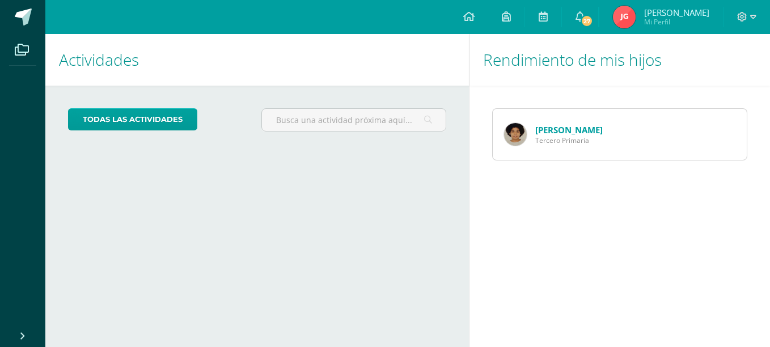  What do you see at coordinates (569, 140) in the screenshot?
I see `span: Tercero Primaria` at bounding box center [569, 140].